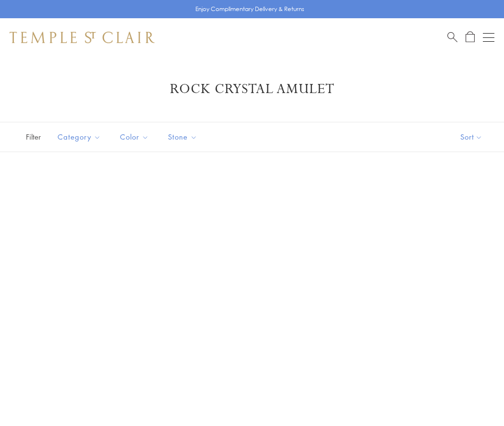 This screenshot has height=426, width=504. I want to click on span: Category, so click(80, 137).